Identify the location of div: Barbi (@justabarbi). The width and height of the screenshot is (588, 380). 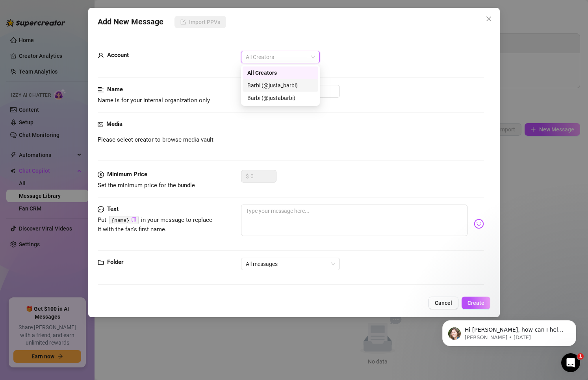
(281, 98).